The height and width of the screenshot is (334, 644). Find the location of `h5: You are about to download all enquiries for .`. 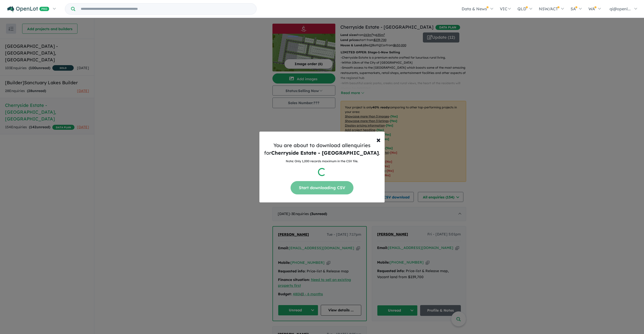

h5: You are about to download all enquiries for . is located at coordinates (322, 149).